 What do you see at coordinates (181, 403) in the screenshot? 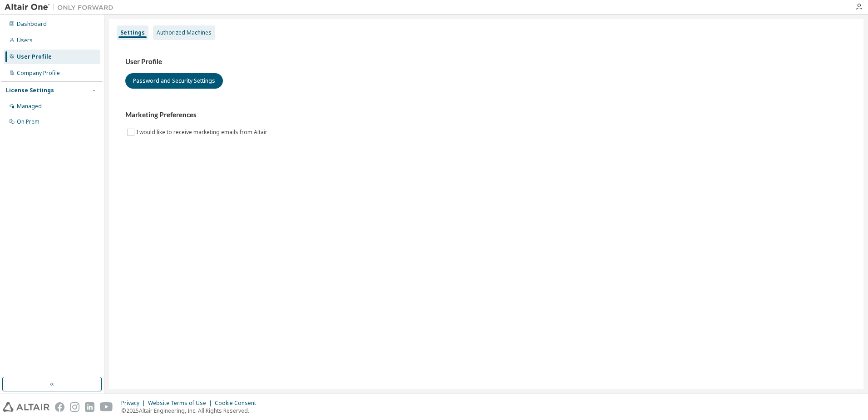
I see `div: Website Terms of Use` at bounding box center [181, 403].